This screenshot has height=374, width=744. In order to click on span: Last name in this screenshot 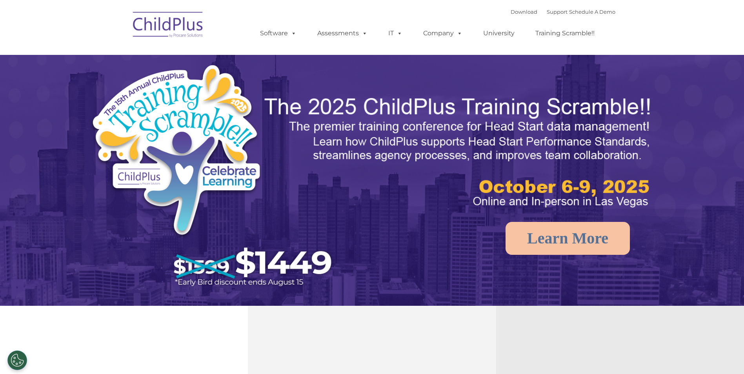, I will do `click(121, 54)`.